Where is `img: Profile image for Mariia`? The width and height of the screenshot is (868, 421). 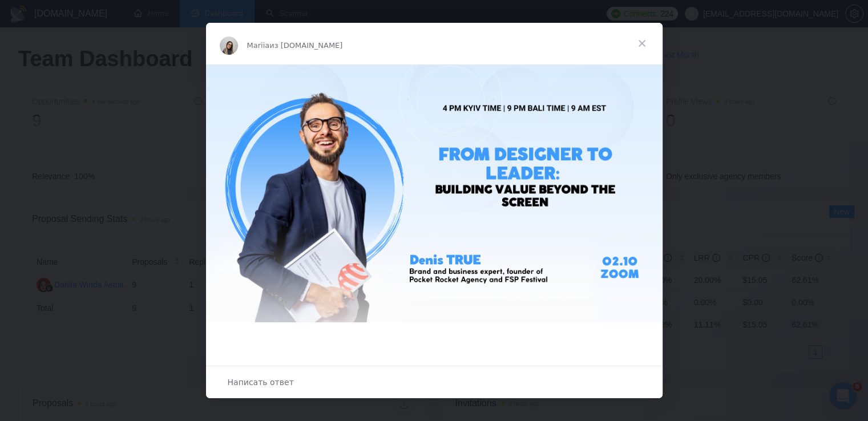
img: Profile image for Mariia is located at coordinates (229, 46).